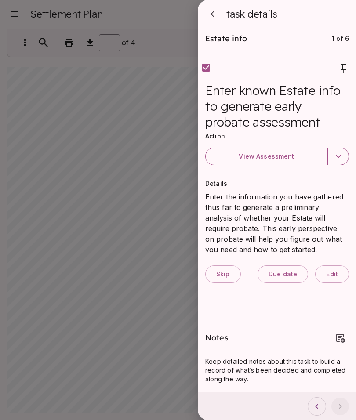 This screenshot has height=420, width=356. What do you see at coordinates (277, 223) in the screenshot?
I see `p: Enter the information you have gathered thus far to generate a preliminary analysis of whether yo...` at bounding box center [277, 223].